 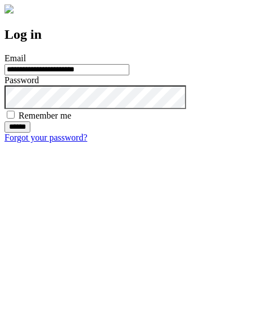 What do you see at coordinates (15, 58) in the screenshot?
I see `label: Email` at bounding box center [15, 58].